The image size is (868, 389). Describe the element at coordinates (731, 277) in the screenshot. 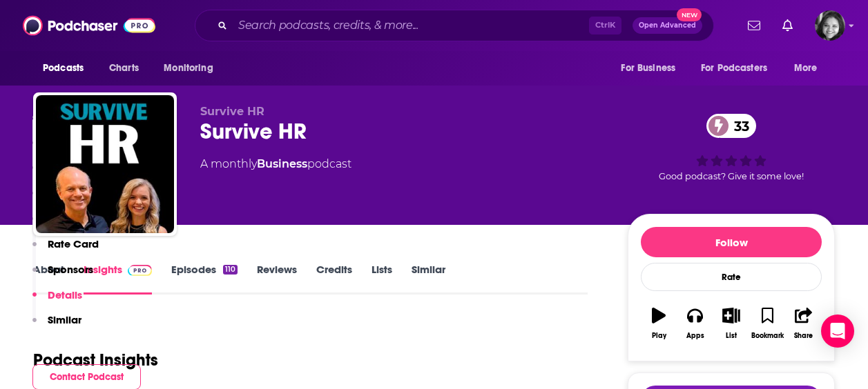

I see `div: Rate` at that location.